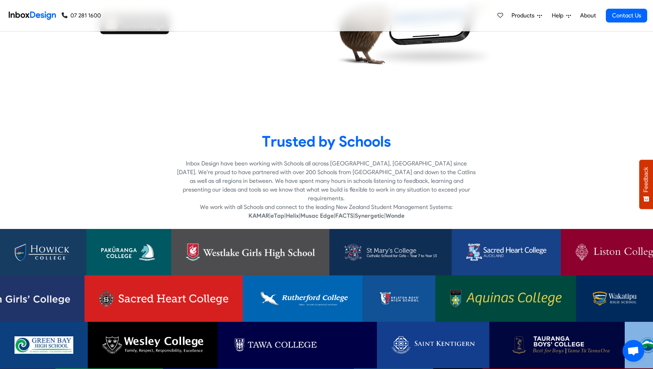 This screenshot has height=369, width=653. Describe the element at coordinates (615, 299) in the screenshot. I see `img: Wakatipu High School` at that location.